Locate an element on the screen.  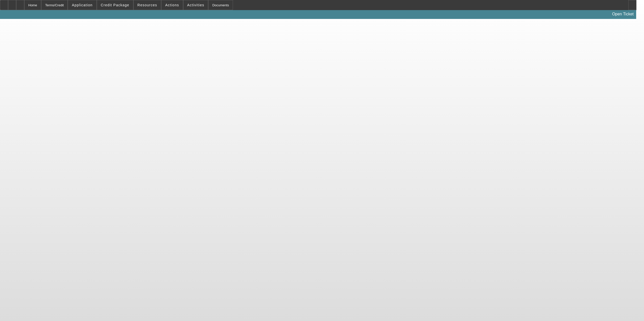
span: Activities is located at coordinates (195, 5).